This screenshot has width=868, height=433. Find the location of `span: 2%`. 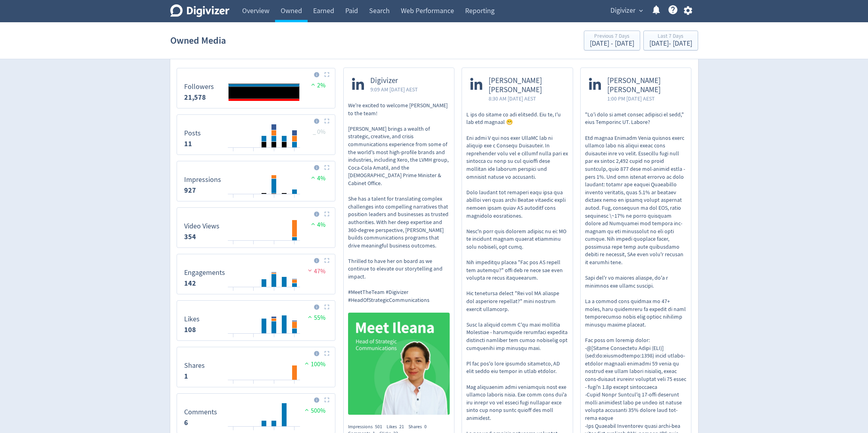

span: 2% is located at coordinates (317, 86).